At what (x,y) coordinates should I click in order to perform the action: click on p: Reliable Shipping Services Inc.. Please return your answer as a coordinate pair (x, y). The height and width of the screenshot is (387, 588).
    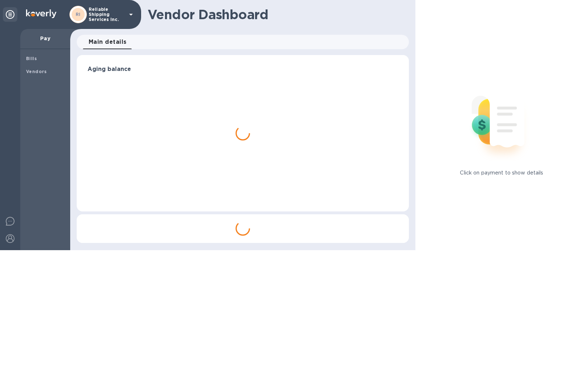
    Looking at the image, I should click on (107, 14).